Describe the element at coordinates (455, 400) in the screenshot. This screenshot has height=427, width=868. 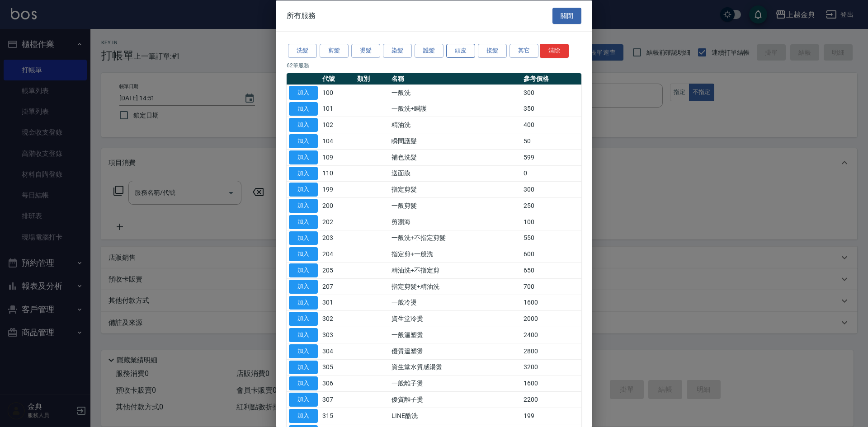
I see `td: 優質離子燙` at that location.